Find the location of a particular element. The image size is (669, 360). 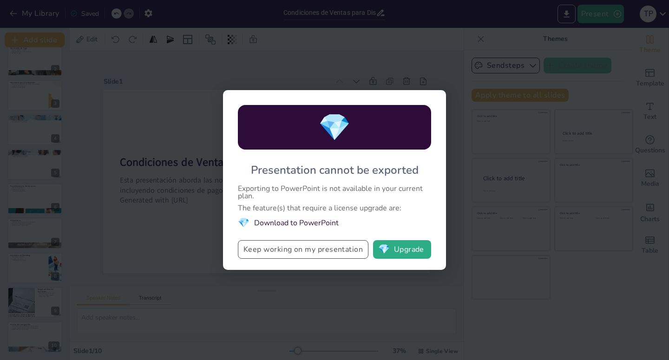

div: Exporting to PowerPoint is not available in your current plan. is located at coordinates (335, 192).